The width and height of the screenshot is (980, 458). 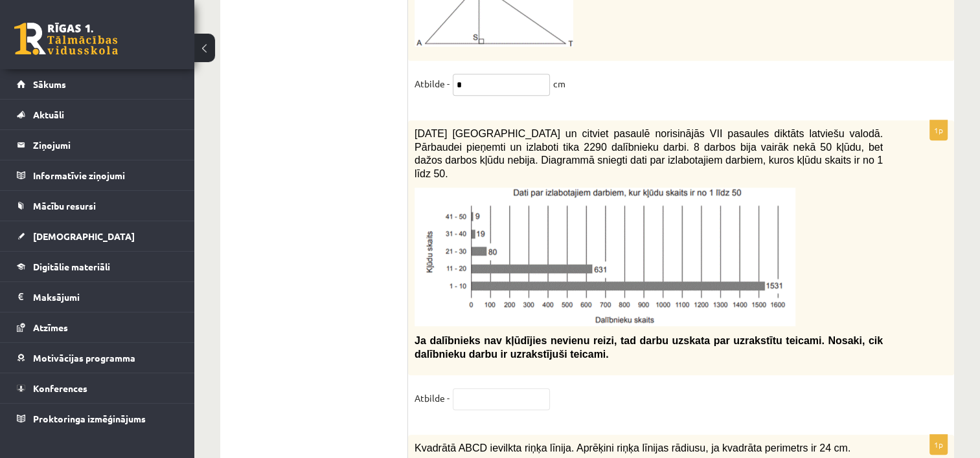 What do you see at coordinates (97, 205) in the screenshot?
I see `a: Mācību resursi` at bounding box center [97, 205].